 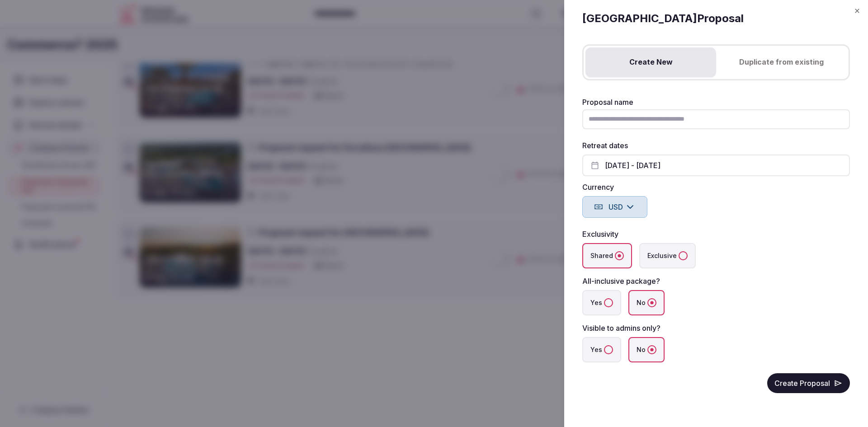 What do you see at coordinates (683, 256) in the screenshot?
I see `button: Exclusive` at bounding box center [683, 256].